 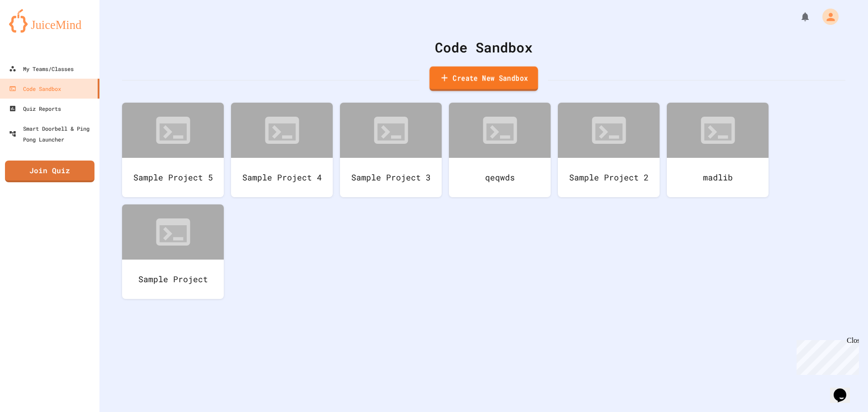 I want to click on a: Sample Project 3, so click(x=391, y=150).